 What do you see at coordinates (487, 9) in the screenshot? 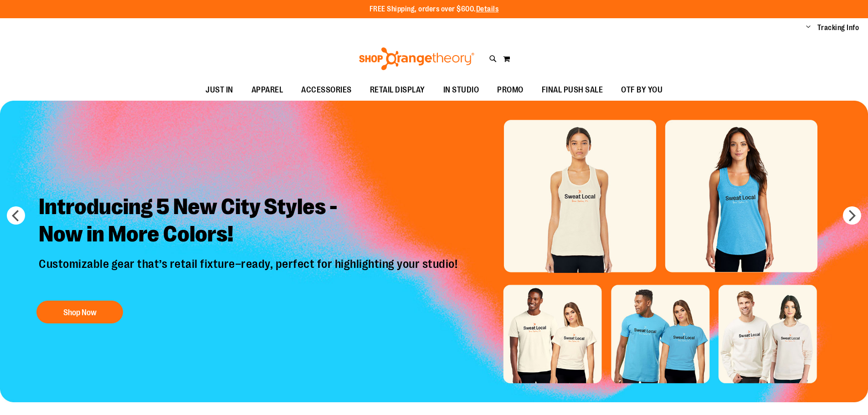
I see `a: Details` at bounding box center [487, 9].